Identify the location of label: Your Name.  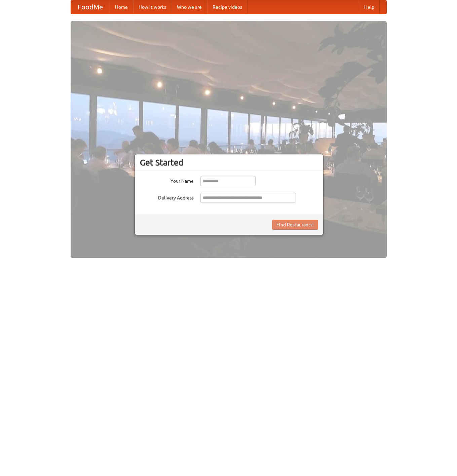
(166, 180).